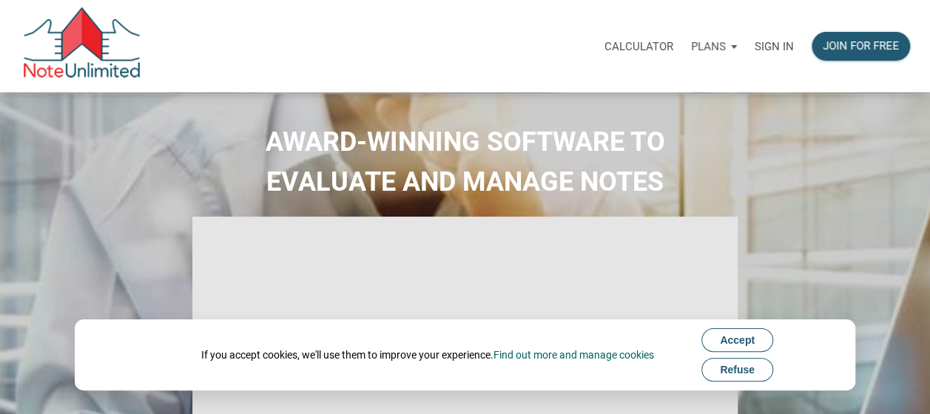 The width and height of the screenshot is (930, 414). Describe the element at coordinates (714, 46) in the screenshot. I see `a: Plans` at that location.